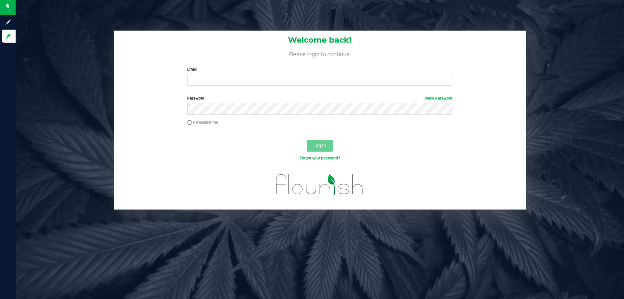  What do you see at coordinates (196, 98) in the screenshot?
I see `span: Password` at bounding box center [196, 98].